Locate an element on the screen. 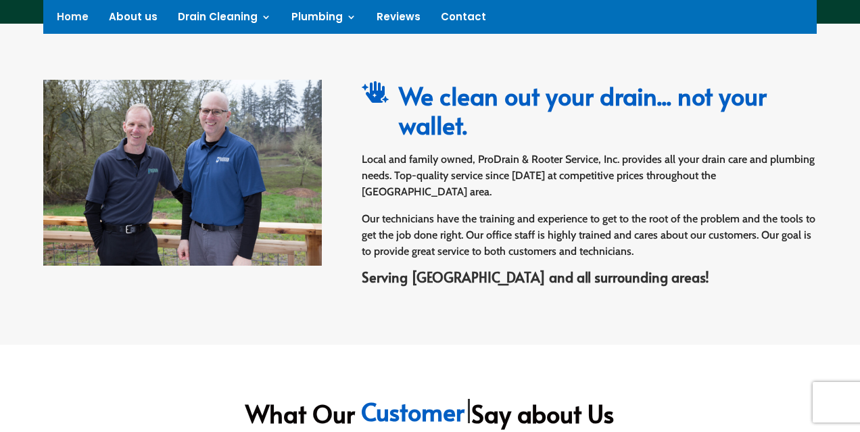 The image size is (860, 432). span: Say about Us is located at coordinates (542, 413).